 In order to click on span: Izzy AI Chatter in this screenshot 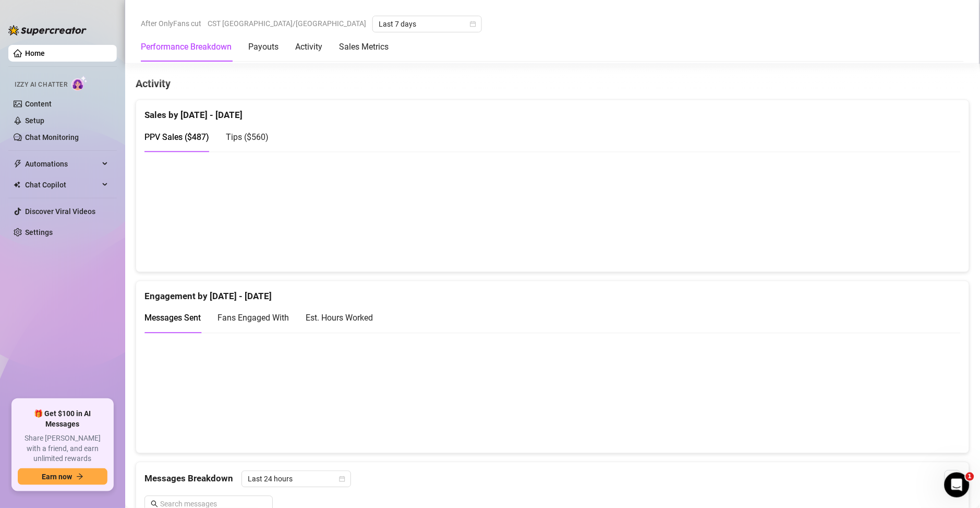, I will do `click(41, 85)`.